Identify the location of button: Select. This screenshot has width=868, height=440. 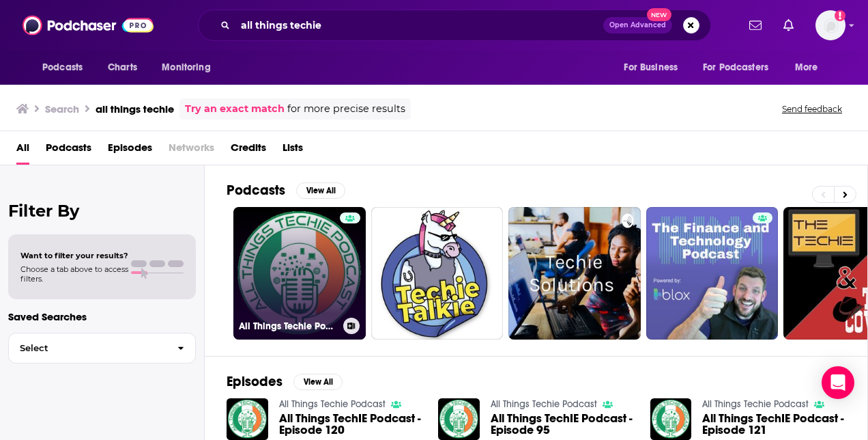
(101, 348).